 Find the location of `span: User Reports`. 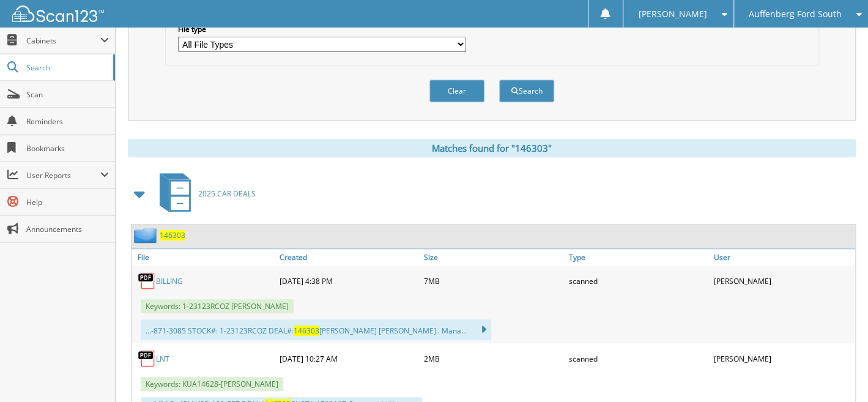

span: User Reports is located at coordinates (63, 175).